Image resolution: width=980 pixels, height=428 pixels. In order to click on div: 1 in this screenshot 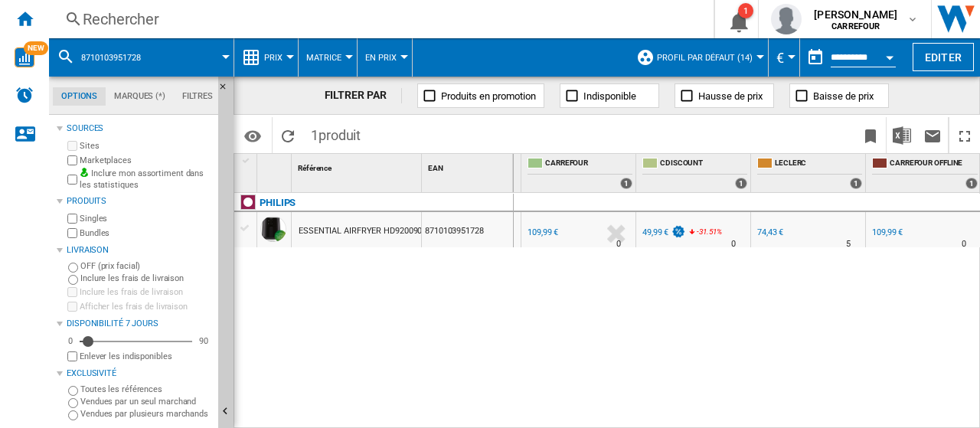, I will do `click(745, 11)`.